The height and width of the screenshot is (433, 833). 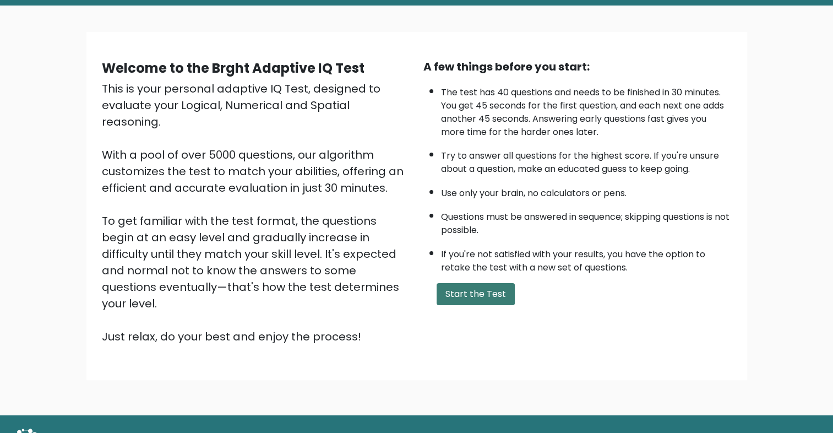 What do you see at coordinates (233, 68) in the screenshot?
I see `b: Welcome to the Brght Adaptive IQ Test` at bounding box center [233, 68].